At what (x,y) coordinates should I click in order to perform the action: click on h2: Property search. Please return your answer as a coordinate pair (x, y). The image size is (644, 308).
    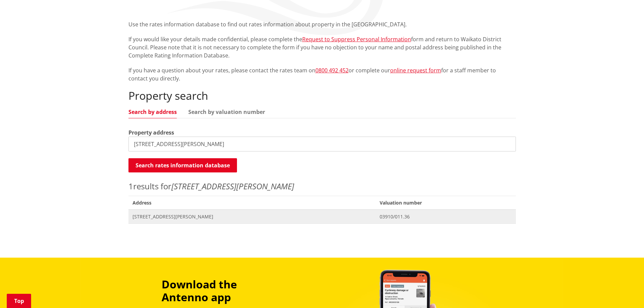
    Looking at the image, I should click on (322, 96).